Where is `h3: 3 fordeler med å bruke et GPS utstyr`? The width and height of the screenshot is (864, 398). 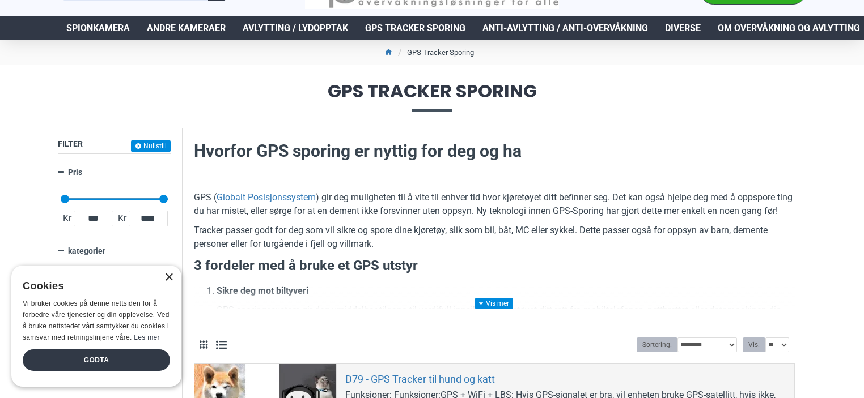 h3: 3 fordeler med å bruke et GPS utstyr is located at coordinates (494, 266).